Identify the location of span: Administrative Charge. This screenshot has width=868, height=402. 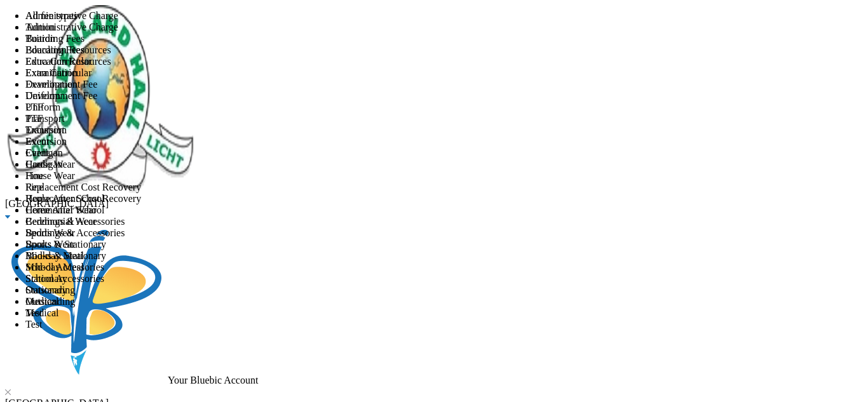
(72, 15).